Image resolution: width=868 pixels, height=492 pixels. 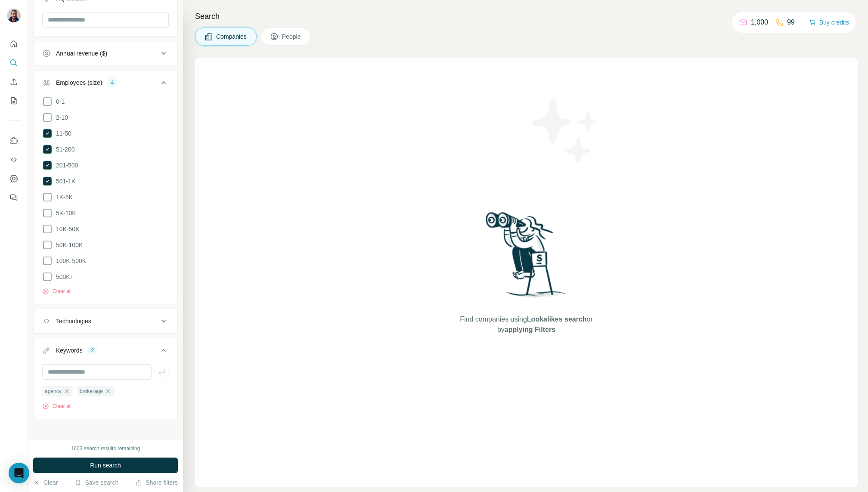 What do you see at coordinates (46, 483) in the screenshot?
I see `button: Clear` at bounding box center [46, 483].